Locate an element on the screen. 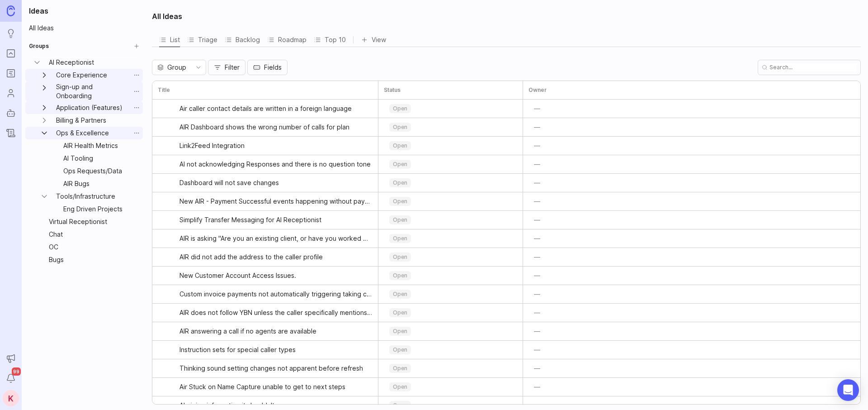 This screenshot has height=410, width=868. div: Top 10 is located at coordinates (329, 40).